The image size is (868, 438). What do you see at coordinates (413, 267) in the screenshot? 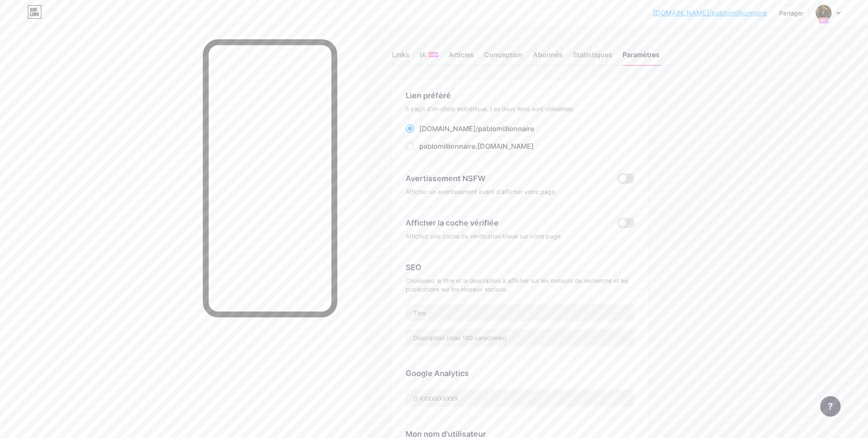
I see `font: SEO` at bounding box center [413, 267].